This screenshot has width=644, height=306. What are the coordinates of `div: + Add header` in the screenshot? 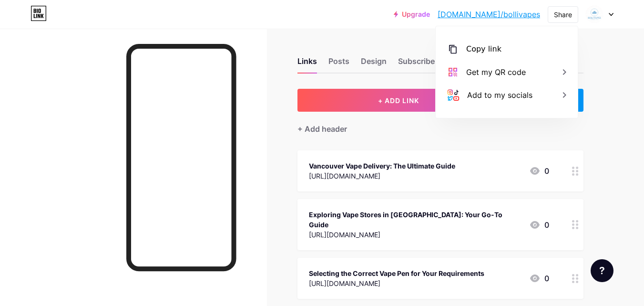 It's located at (322, 129).